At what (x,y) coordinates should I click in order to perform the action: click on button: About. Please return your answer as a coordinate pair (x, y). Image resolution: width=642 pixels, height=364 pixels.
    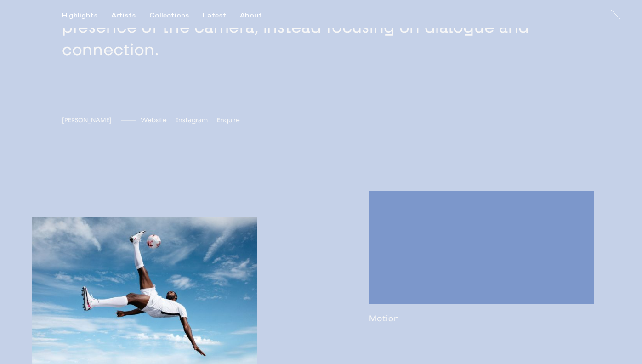
    Looking at the image, I should click on (258, 16).